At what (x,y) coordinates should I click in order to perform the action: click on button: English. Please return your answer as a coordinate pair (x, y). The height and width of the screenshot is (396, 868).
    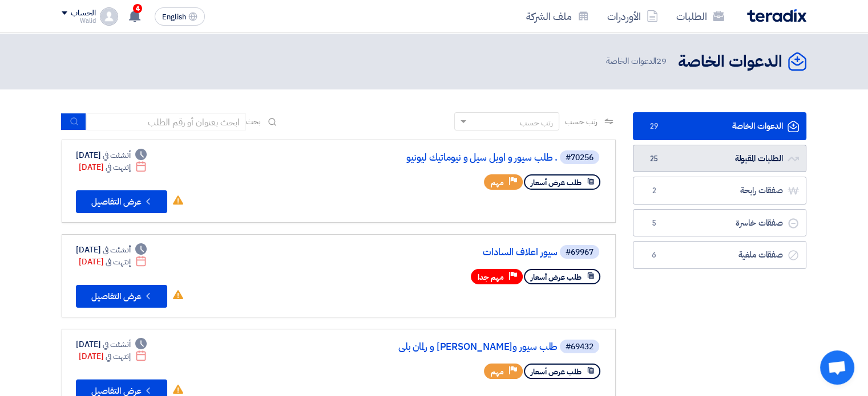
    Looking at the image, I should click on (180, 16).